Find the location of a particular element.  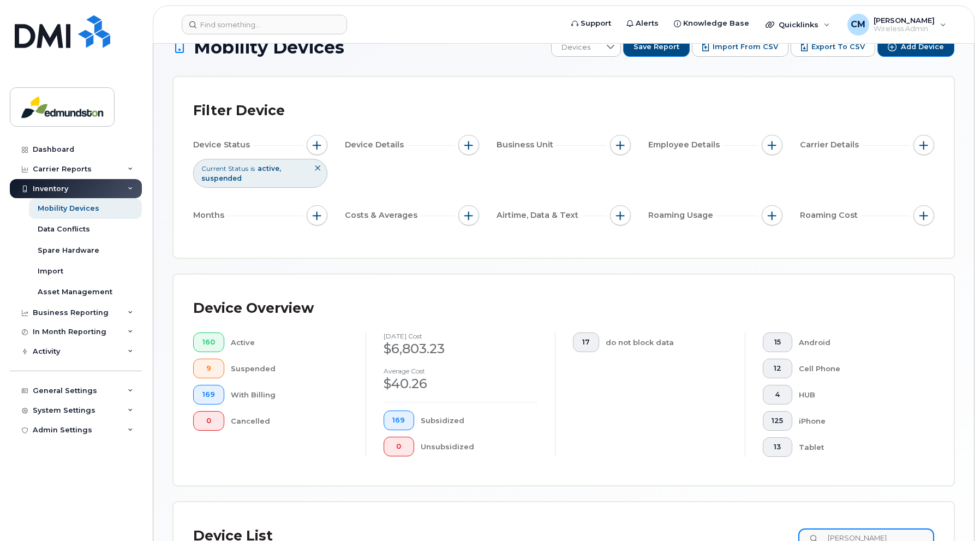

span: 15 is located at coordinates (777, 342).